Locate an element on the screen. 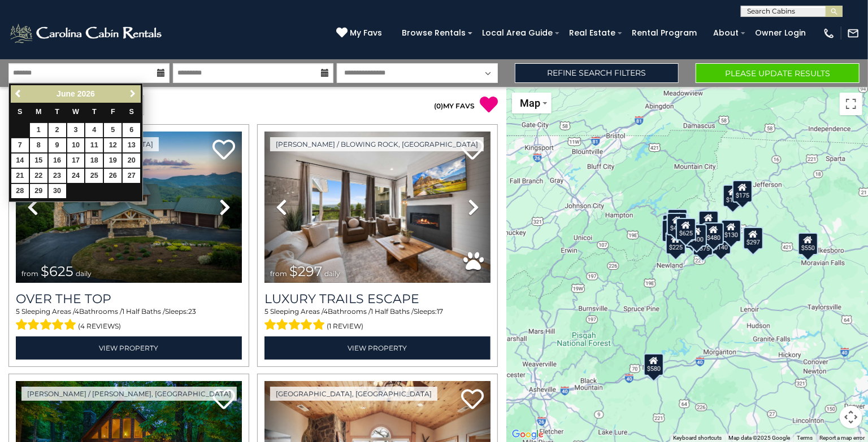  span: Saturday is located at coordinates (132, 112).